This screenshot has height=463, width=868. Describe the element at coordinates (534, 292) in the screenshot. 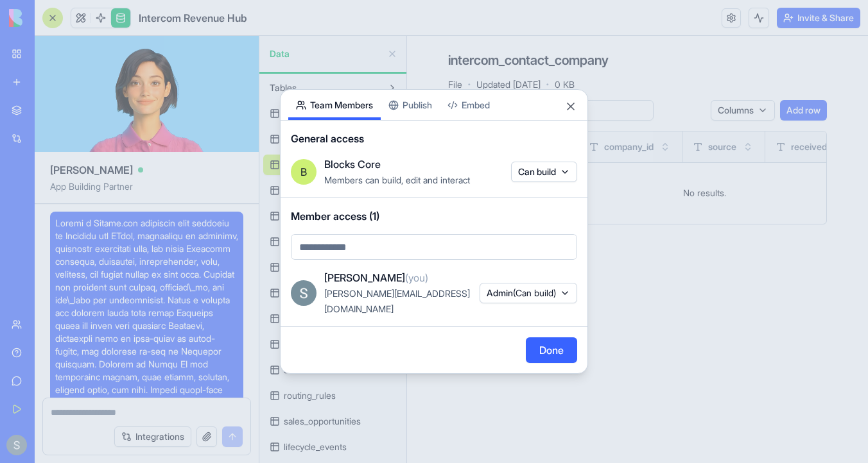

I see `span: (Can build)` at that location.